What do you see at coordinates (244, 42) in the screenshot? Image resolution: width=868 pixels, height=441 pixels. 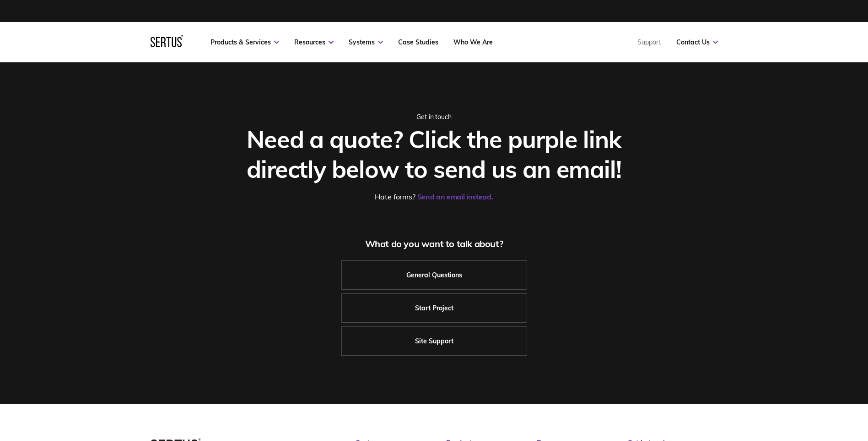 I see `a: Products & Services` at bounding box center [244, 42].